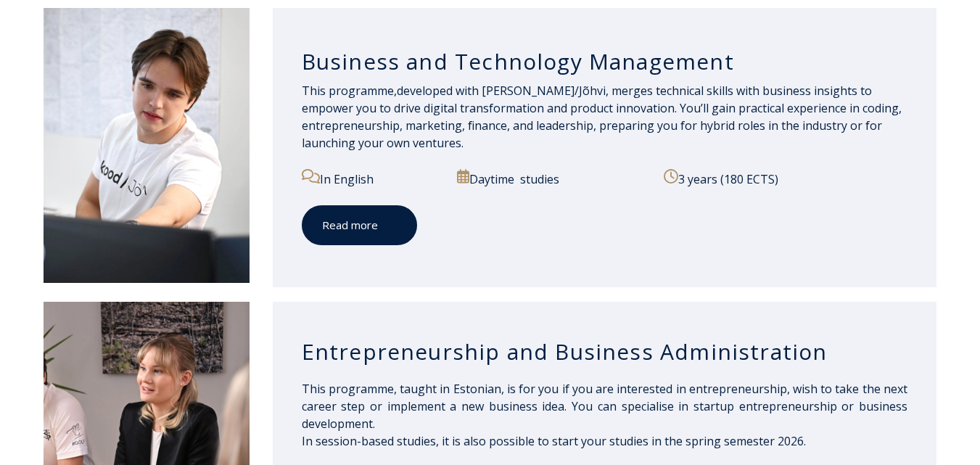  What do you see at coordinates (371, 179) in the screenshot?
I see `p: In English` at bounding box center [371, 179].